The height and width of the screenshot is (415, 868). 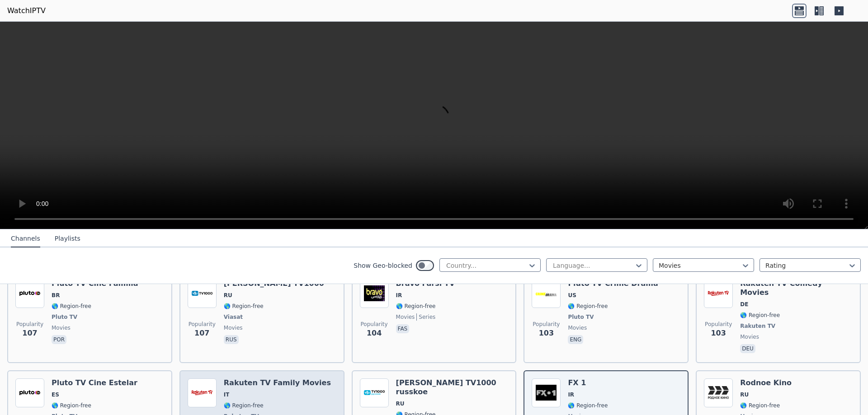 What do you see at coordinates (374, 334) in the screenshot?
I see `span: 104` at bounding box center [374, 334].